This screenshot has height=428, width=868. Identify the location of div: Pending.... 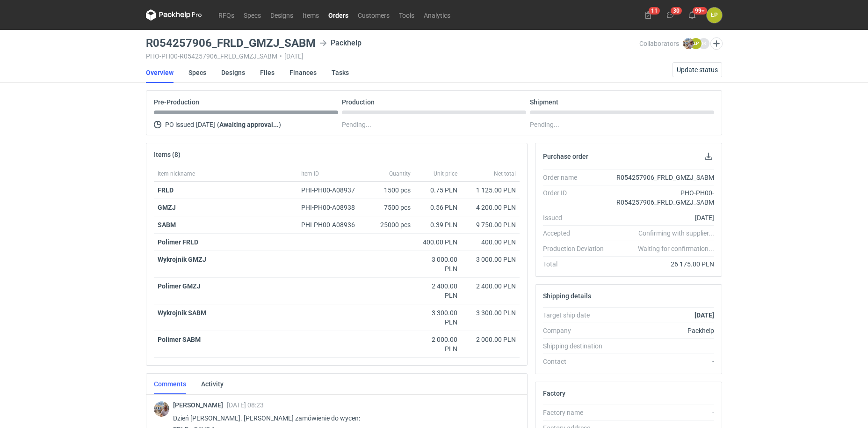
(622, 125).